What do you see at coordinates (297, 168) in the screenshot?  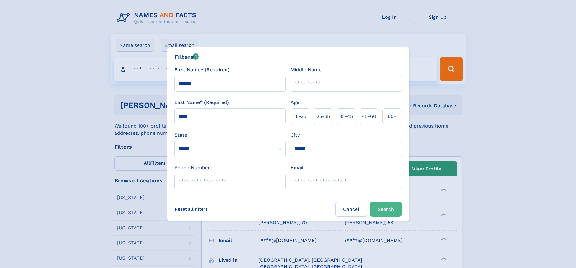 I see `label: Email` at bounding box center [297, 168].